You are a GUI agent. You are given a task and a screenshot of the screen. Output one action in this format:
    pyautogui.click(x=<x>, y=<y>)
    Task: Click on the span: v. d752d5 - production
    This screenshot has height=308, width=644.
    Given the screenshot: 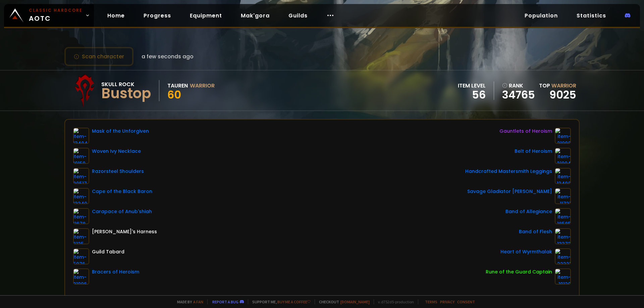 What is the action you would take?
    pyautogui.click(x=394, y=302)
    